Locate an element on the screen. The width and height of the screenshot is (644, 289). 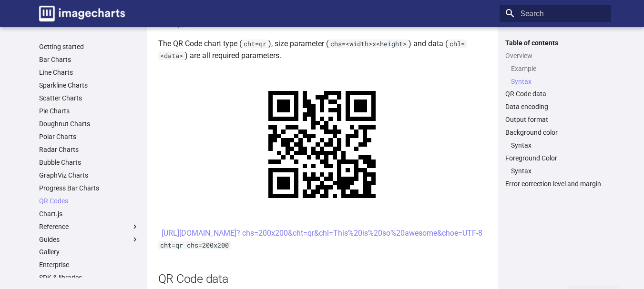
a: Data encoding is located at coordinates (555, 107).